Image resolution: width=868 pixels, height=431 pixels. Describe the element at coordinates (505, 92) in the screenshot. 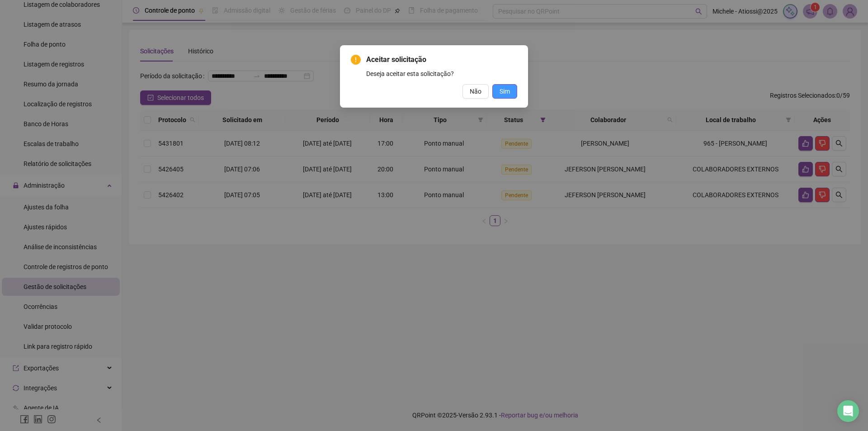

I see `button: Sim` at that location.